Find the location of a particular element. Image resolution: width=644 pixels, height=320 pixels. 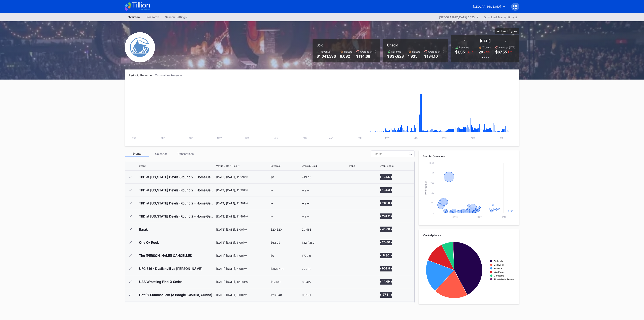

div: 177 / 0 is located at coordinates (306, 256).